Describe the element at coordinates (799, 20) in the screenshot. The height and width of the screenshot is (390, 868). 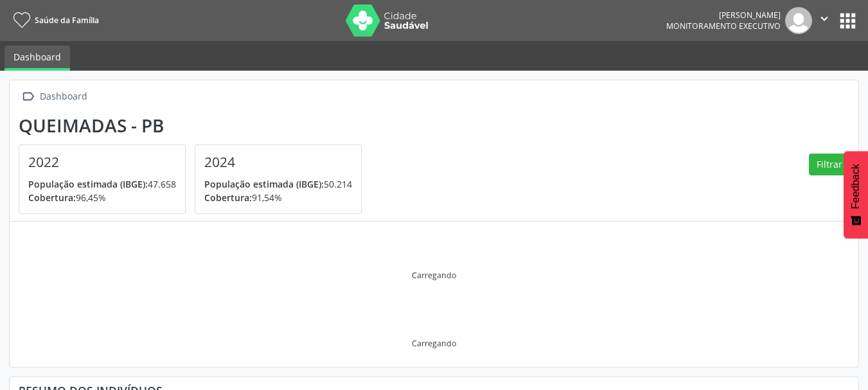
I see `img: img` at that location.